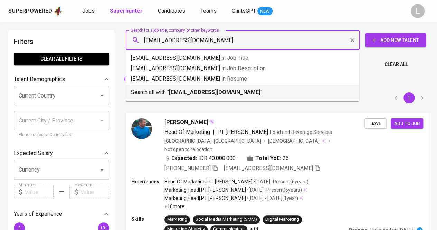  Describe the element at coordinates (172, 11) in the screenshot. I see `a: Candidates` at that location.